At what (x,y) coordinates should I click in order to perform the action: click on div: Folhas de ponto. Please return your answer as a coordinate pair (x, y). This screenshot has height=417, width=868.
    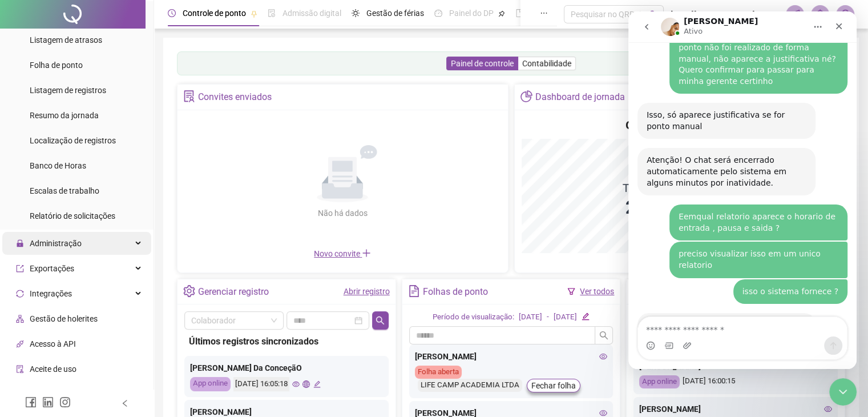
    Looking at the image, I should click on (455, 292).